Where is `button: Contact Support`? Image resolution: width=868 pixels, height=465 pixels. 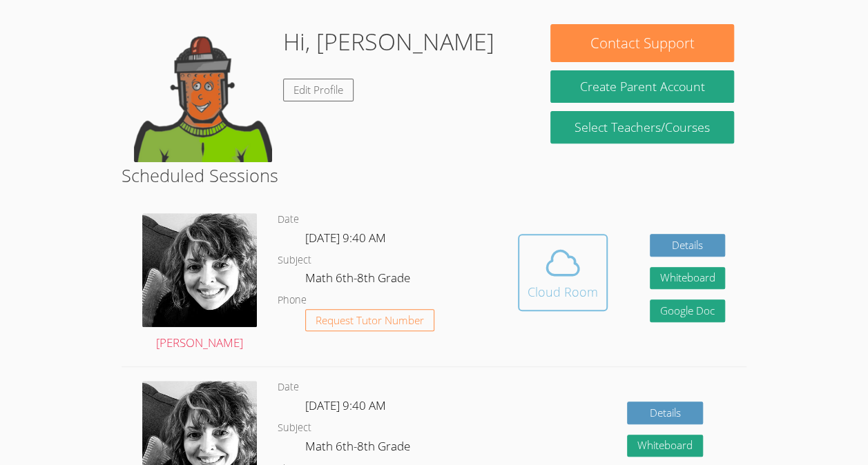 button: Contact Support is located at coordinates (641, 42).